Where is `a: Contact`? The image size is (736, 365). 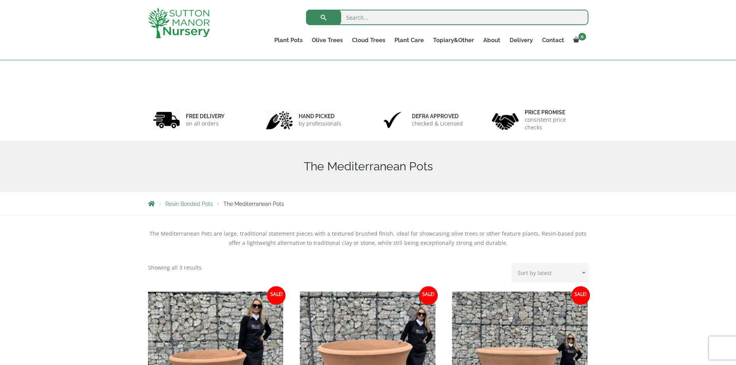 a: Contact is located at coordinates (553, 40).